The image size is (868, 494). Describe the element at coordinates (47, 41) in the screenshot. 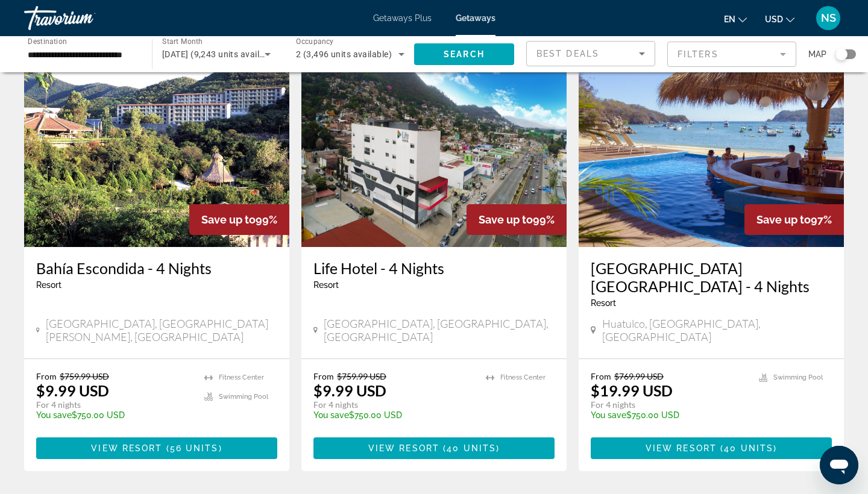

I see `span: Destination` at that location.